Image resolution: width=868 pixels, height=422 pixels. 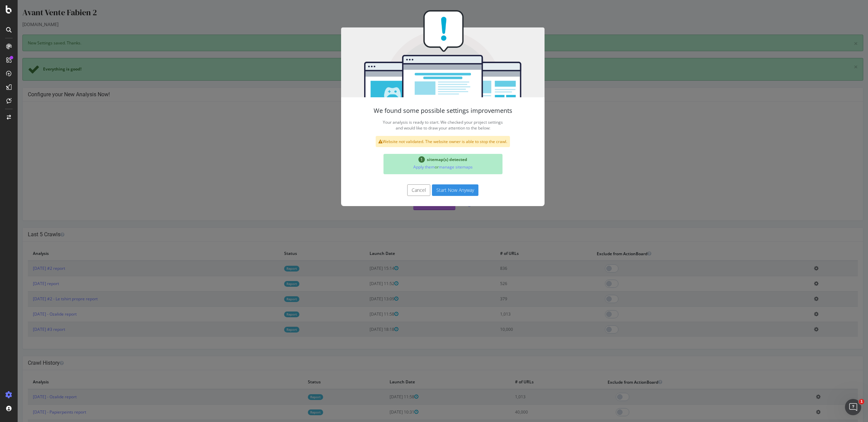 What do you see at coordinates (425, 111) in the screenshot?
I see `h4: We found some possible settings improvements` at bounding box center [425, 111].